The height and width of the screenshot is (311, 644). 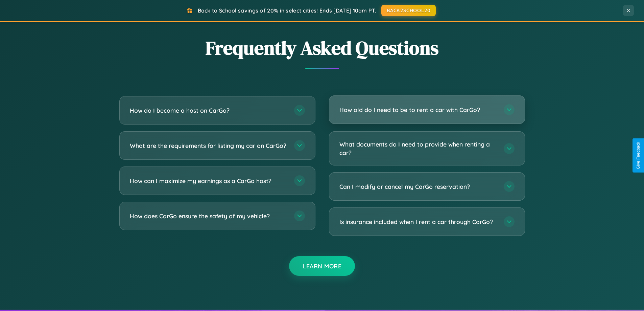 What do you see at coordinates (209, 111) in the screenshot?
I see `h3: How do I become a host on CarGo?` at bounding box center [209, 111].